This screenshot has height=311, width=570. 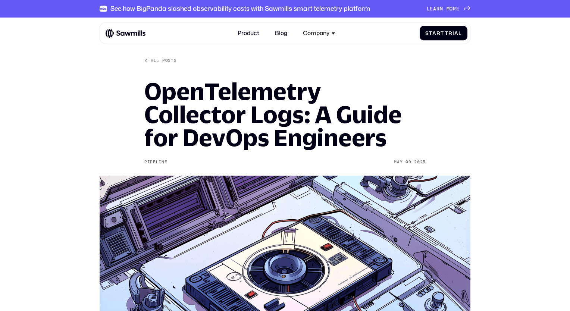 I want to click on span: T, so click(x=447, y=33).